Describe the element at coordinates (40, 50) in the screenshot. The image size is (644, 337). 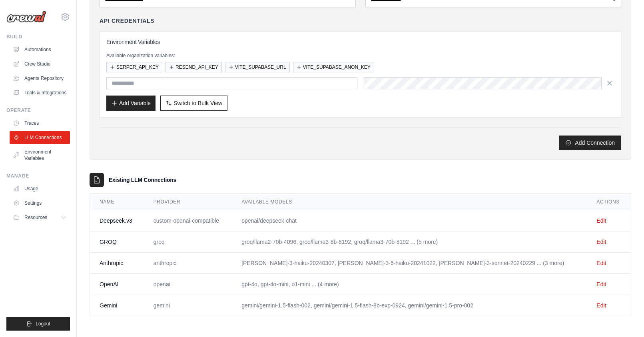
I see `a: Automations` at that location.